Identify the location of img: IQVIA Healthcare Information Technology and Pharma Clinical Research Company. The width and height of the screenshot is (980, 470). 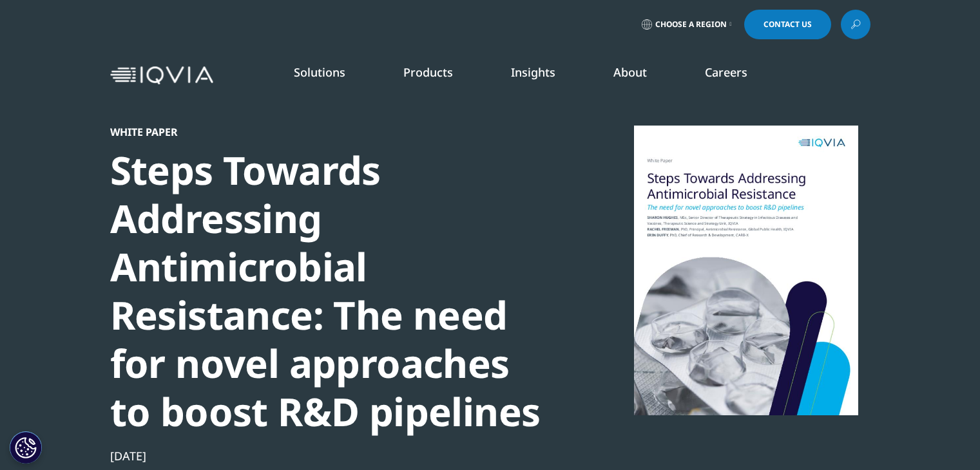
(162, 76).